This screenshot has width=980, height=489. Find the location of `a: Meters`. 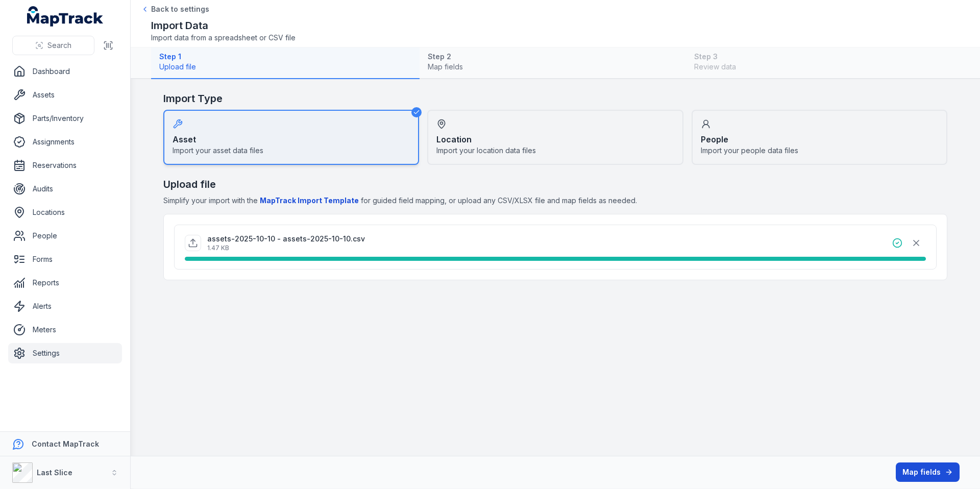

a: Meters is located at coordinates (65, 330).